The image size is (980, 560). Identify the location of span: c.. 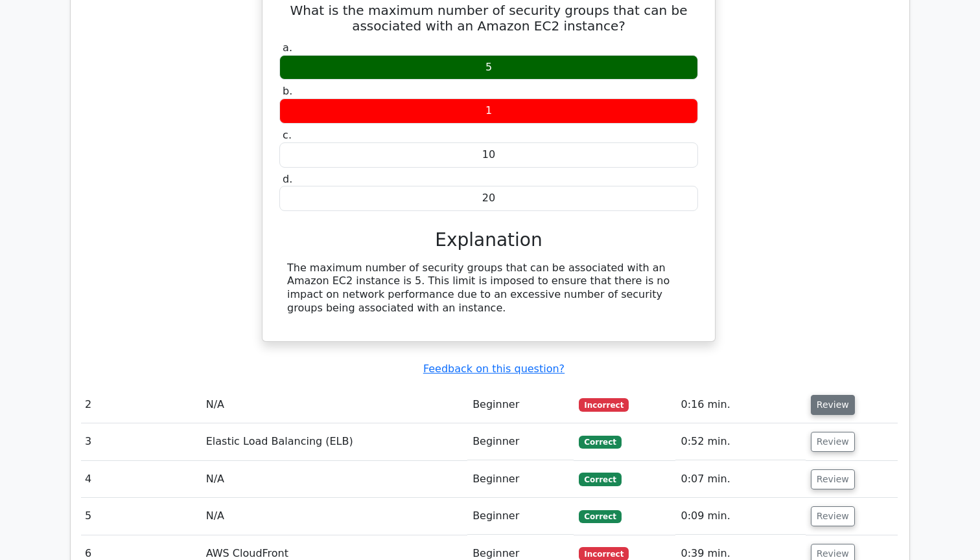
(287, 134).